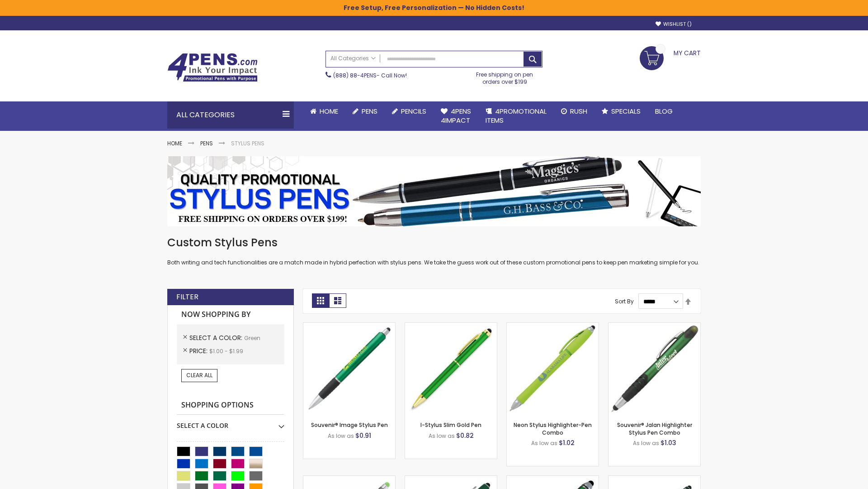  Describe the element at coordinates (516, 115) in the screenshot. I see `span: 4PROMOTIONAL ITEMS` at that location.